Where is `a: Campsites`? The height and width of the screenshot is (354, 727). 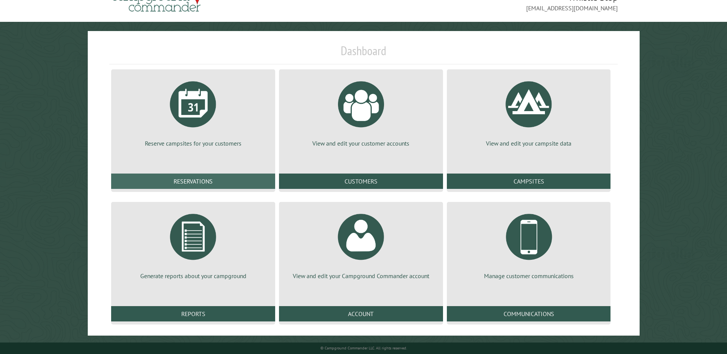
a: Campsites is located at coordinates (529, 181).